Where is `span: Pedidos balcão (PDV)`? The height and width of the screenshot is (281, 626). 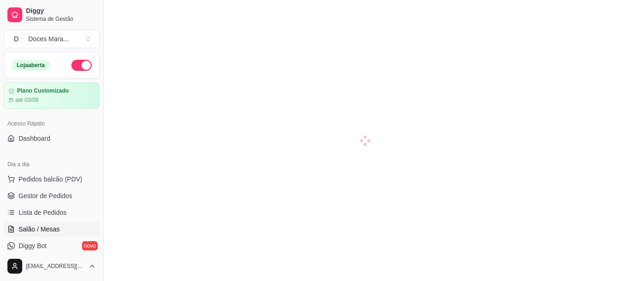
span: Pedidos balcão (PDV) is located at coordinates (51, 179).